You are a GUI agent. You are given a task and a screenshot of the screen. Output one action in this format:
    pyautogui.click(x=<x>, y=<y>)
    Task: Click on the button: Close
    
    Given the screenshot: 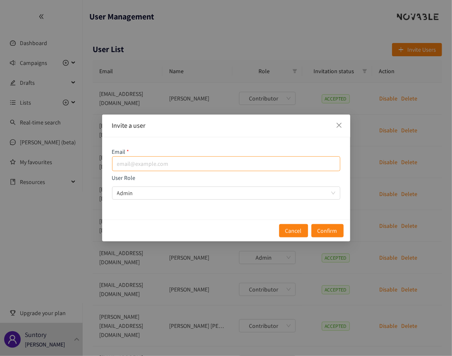 What is the action you would take?
    pyautogui.click(x=339, y=126)
    